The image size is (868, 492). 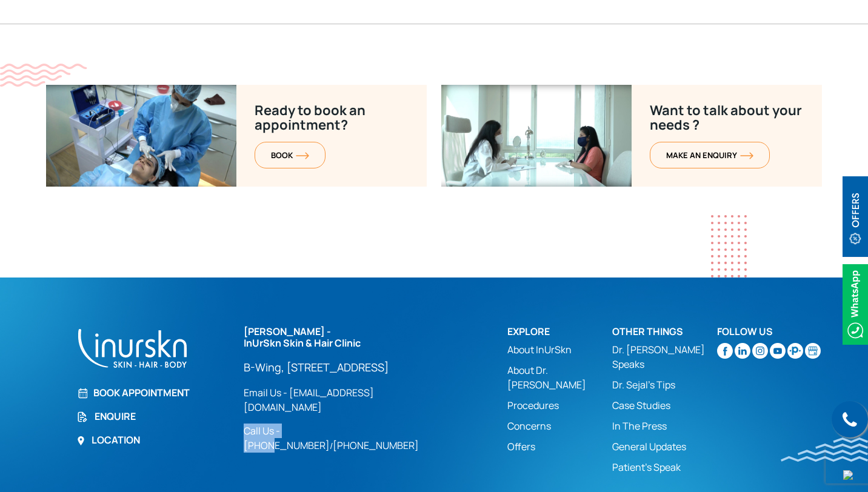 What do you see at coordinates (710, 155) in the screenshot?
I see `span: MAKE AN enquiry` at bounding box center [710, 155].